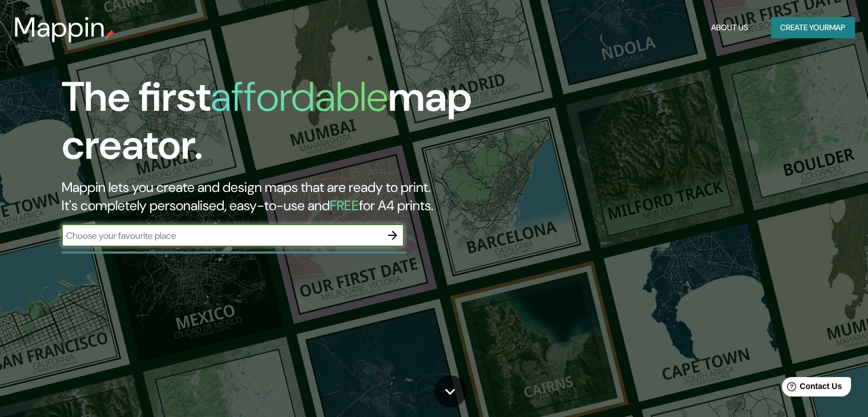  What do you see at coordinates (730, 27) in the screenshot?
I see `button: About Us` at bounding box center [730, 27].